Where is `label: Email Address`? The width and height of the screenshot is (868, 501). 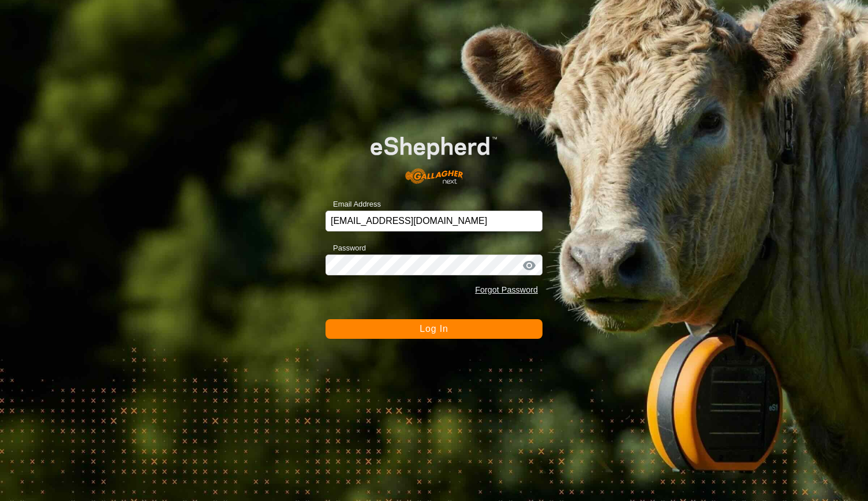 label: Email Address is located at coordinates (354, 205).